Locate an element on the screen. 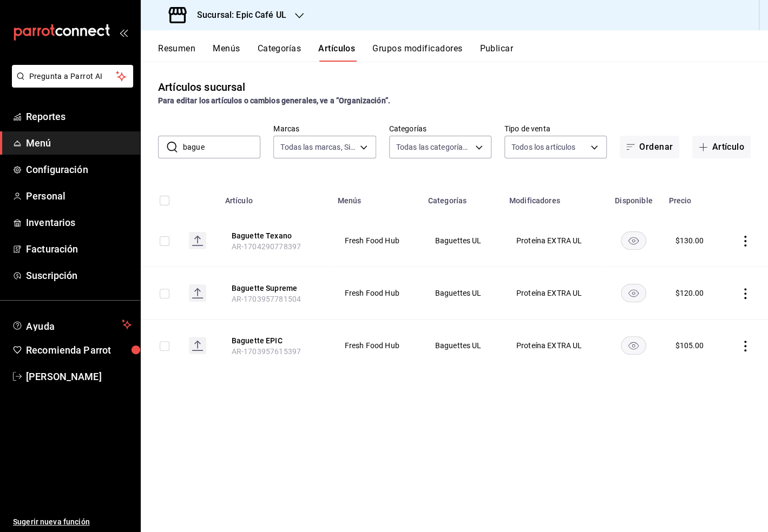 Image resolution: width=768 pixels, height=532 pixels. a: Pregunta a Parrot AI is located at coordinates (70, 84).